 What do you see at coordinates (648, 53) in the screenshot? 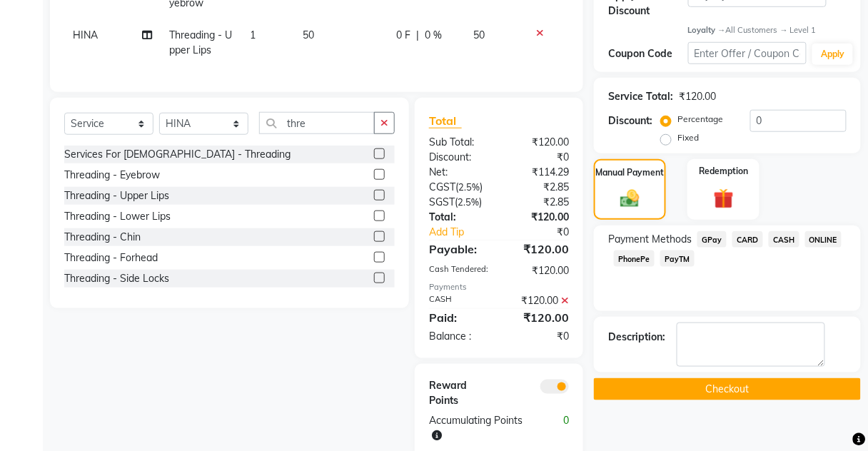
I see `div: Coupon Code` at bounding box center [648, 53].